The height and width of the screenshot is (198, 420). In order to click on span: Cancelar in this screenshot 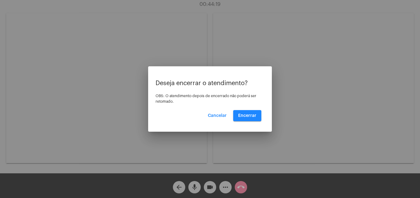, I will do `click(217, 116)`.